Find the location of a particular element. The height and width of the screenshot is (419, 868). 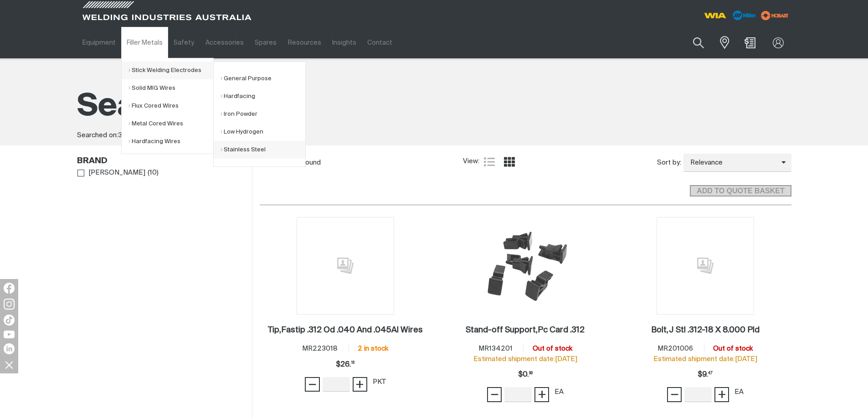

a: Stand-off Support,Pc Card .312 is located at coordinates (525, 330).